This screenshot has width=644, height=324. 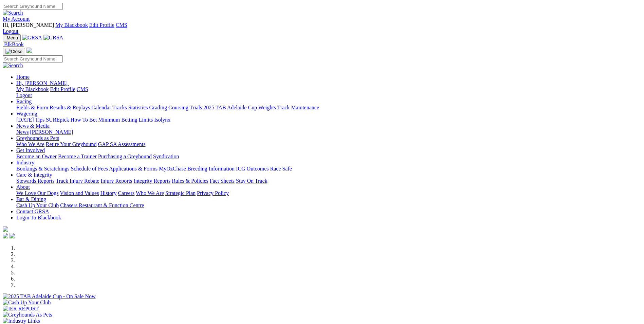 What do you see at coordinates (267, 108) in the screenshot?
I see `a: Weights` at bounding box center [267, 108].